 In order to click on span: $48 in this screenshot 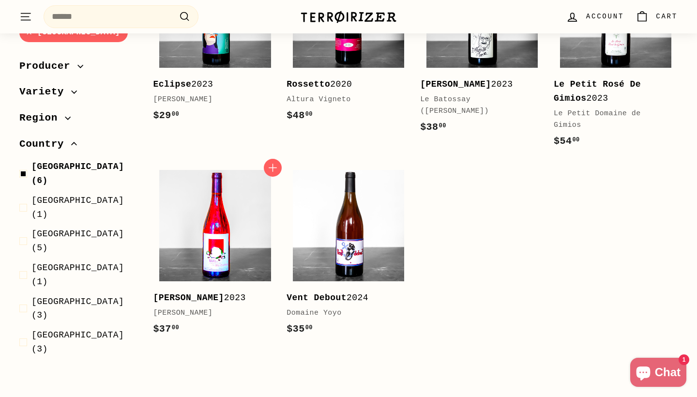, I will do `click(300, 115)`.